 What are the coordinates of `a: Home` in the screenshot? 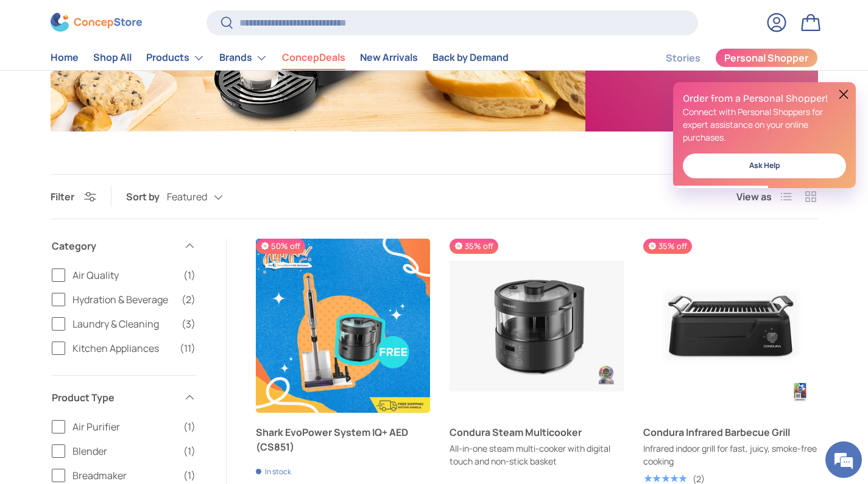 It's located at (64, 58).